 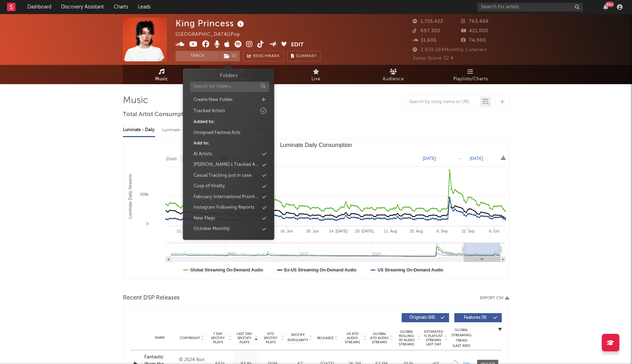 What do you see at coordinates (204, 122) in the screenshot?
I see `div: Added to:` at bounding box center [204, 122].